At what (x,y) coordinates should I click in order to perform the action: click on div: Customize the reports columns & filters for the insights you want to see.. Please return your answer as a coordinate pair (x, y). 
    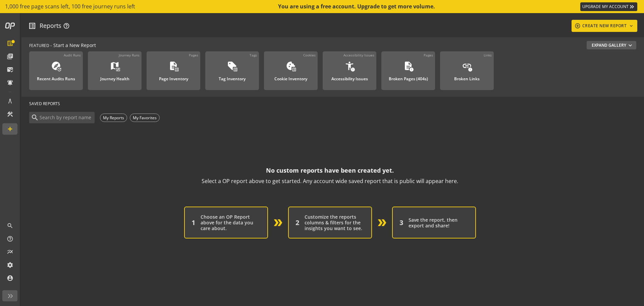
    Looking at the image, I should click on (334, 222).